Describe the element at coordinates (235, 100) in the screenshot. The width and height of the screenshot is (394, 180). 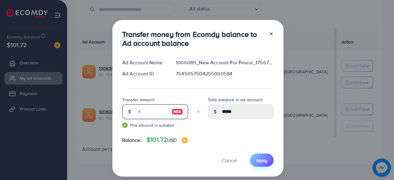
I see `label: Total balance in ad account` at that location.